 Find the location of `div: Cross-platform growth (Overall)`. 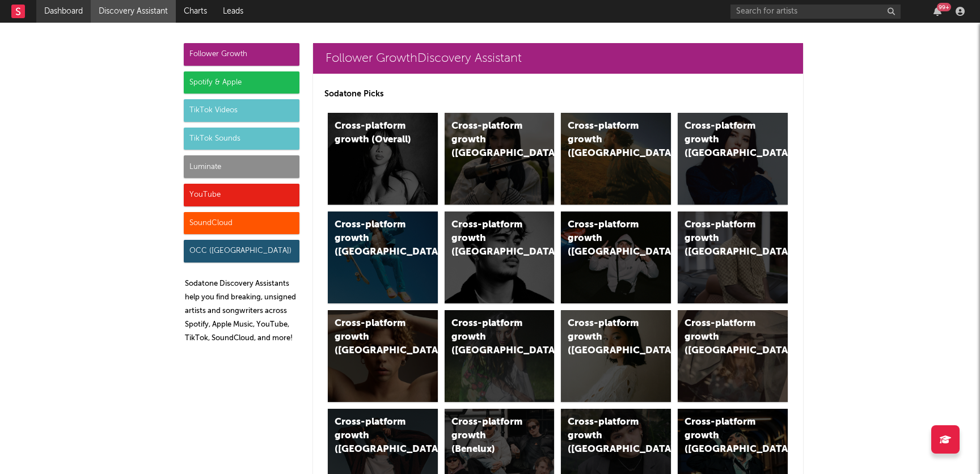

div: Cross-platform growth (Overall) is located at coordinates (373, 133).